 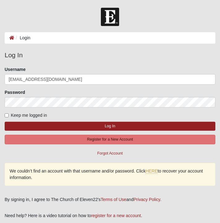 I want to click on button: Register for a New Account, so click(x=110, y=139).